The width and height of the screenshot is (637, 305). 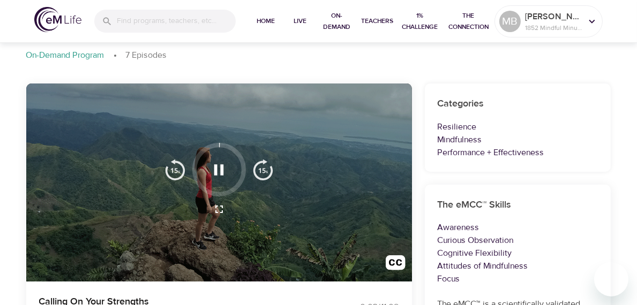 What do you see at coordinates (300, 21) in the screenshot?
I see `span: Live` at bounding box center [300, 21].